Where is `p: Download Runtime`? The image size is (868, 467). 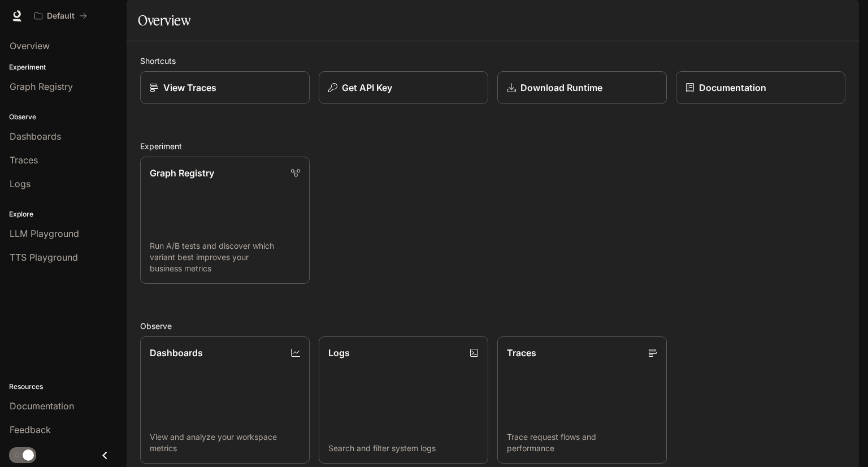 p: Download Runtime is located at coordinates (561, 87).